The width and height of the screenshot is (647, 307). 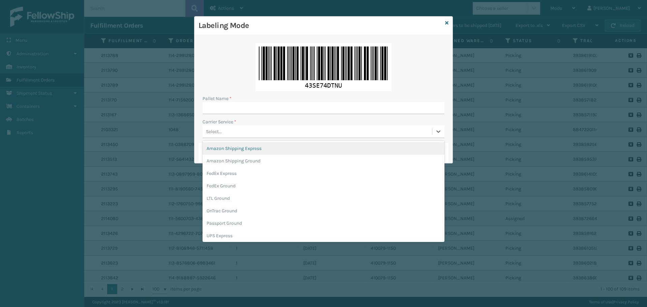 I want to click on img: tdZPXwAAAAZJREFUAwDEc3uBT47XvQAAAABJRU5ErkJggg==, so click(x=323, y=67).